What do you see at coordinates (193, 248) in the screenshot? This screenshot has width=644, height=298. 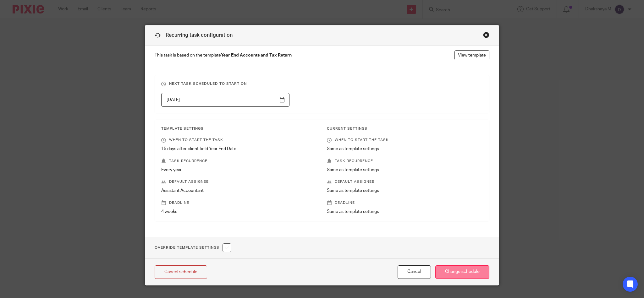 I see `h1: Override Template Settings` at bounding box center [193, 248].